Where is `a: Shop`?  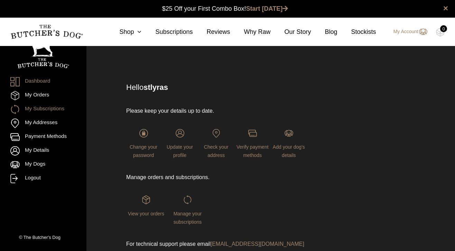
a: Shop is located at coordinates (123, 32).